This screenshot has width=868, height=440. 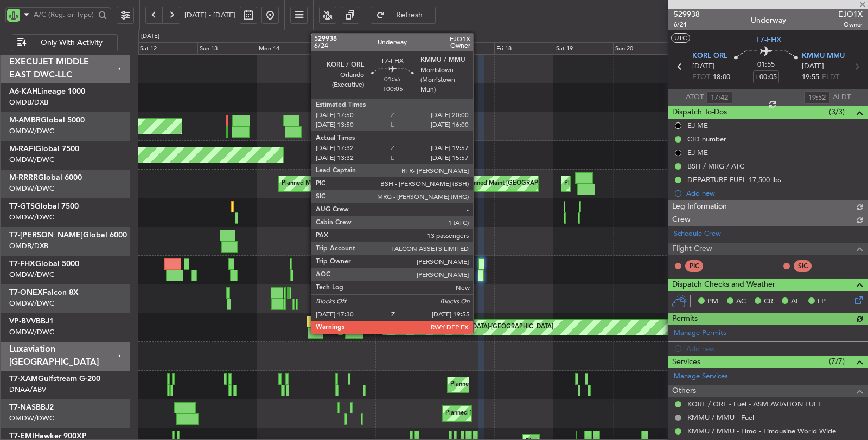 What do you see at coordinates (796, 302) in the screenshot?
I see `span: AF` at bounding box center [796, 302].